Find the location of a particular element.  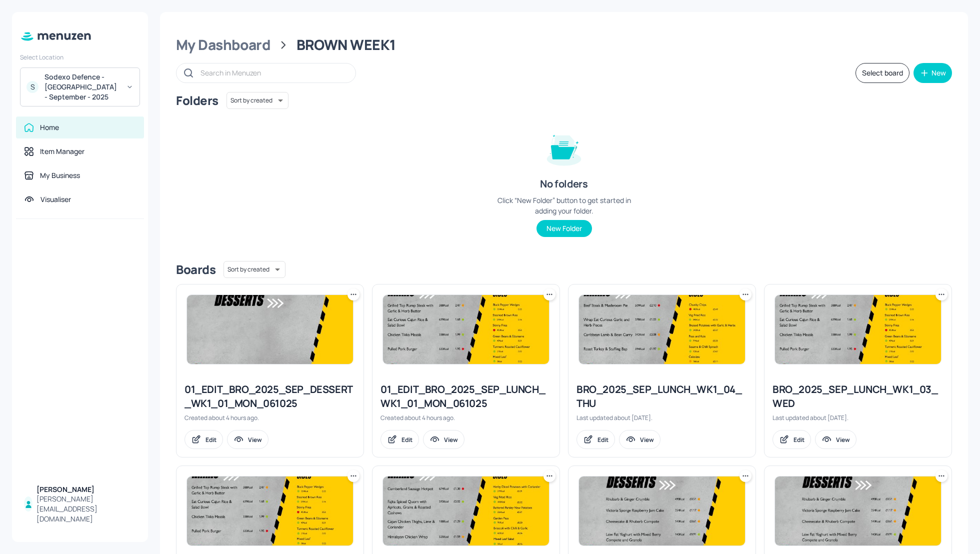

div: S is located at coordinates (33, 87).